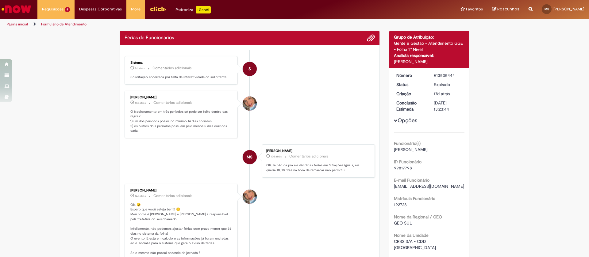 The image size is (589, 257). What do you see at coordinates (508, 9) in the screenshot?
I see `span: Rascunhos` at bounding box center [508, 9].